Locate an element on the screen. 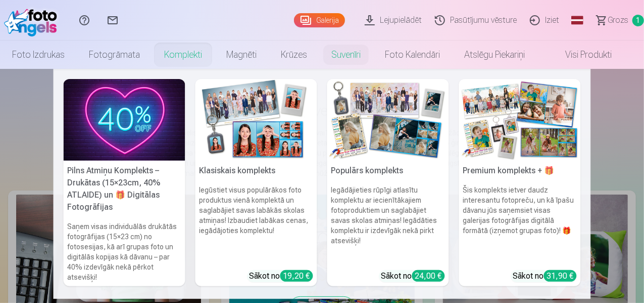  a: Klasiskais komplektsKlasiskais komplektsIegūstiet visus populārākos foto produktus vienā komplekt... is located at coordinates (256, 182).